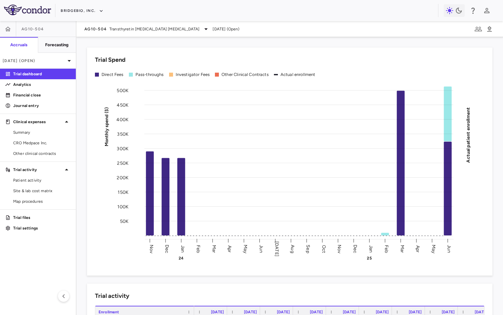 This screenshot has height=315, width=503. What do you see at coordinates (468, 135) in the screenshot?
I see `tspan: Actual patient enrollment` at bounding box center [468, 135].